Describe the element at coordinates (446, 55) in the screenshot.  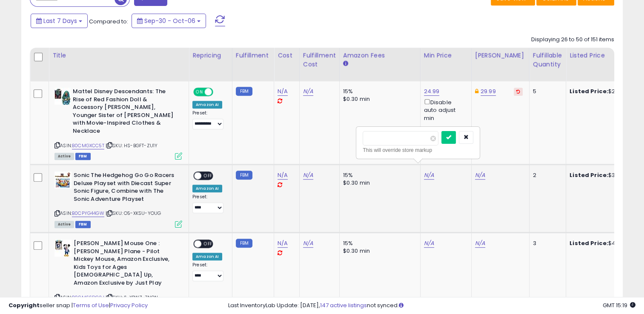
I see `div: Min Price` at that location.